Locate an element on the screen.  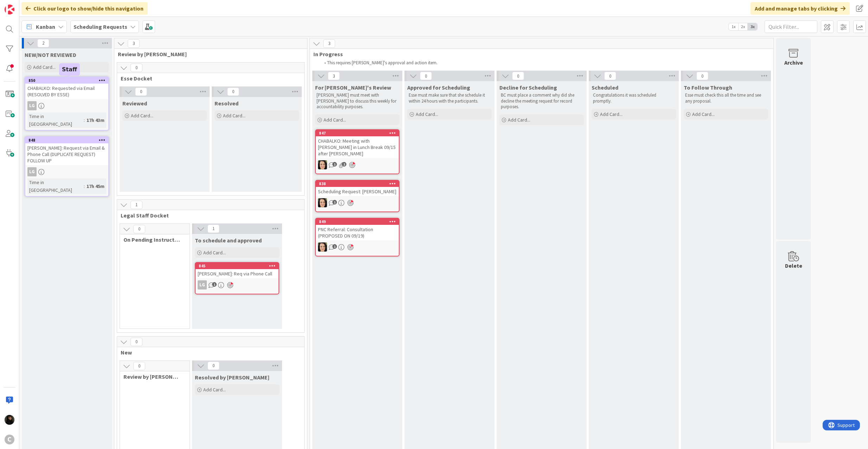
b: Scheduling Requests is located at coordinates (100, 27).